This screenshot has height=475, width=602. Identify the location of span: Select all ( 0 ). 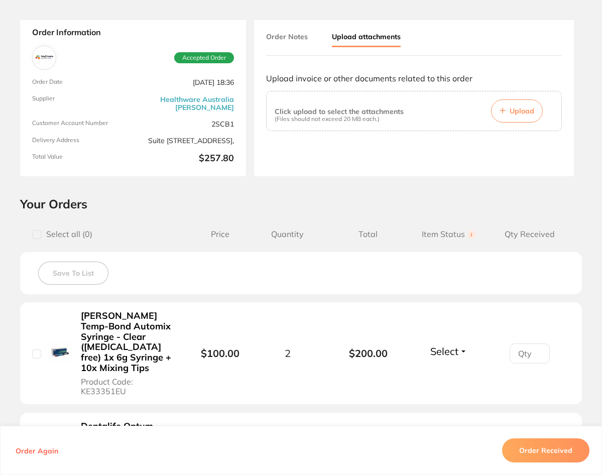
(67, 234).